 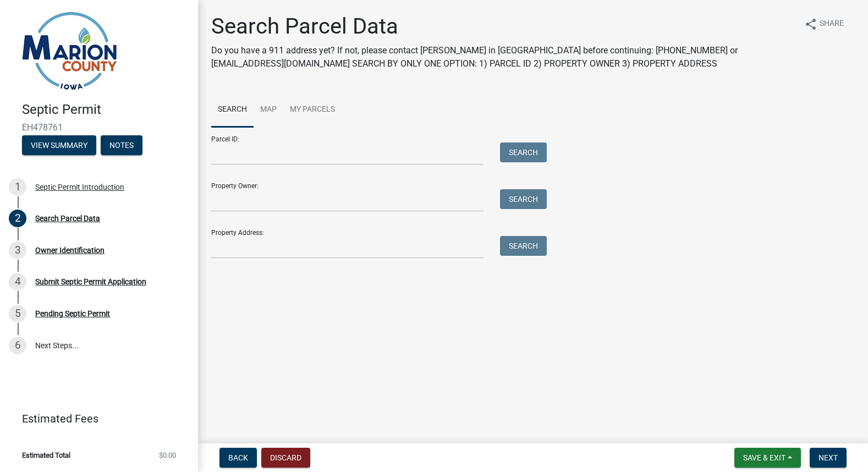 I want to click on a: Estimated Fees, so click(x=94, y=418).